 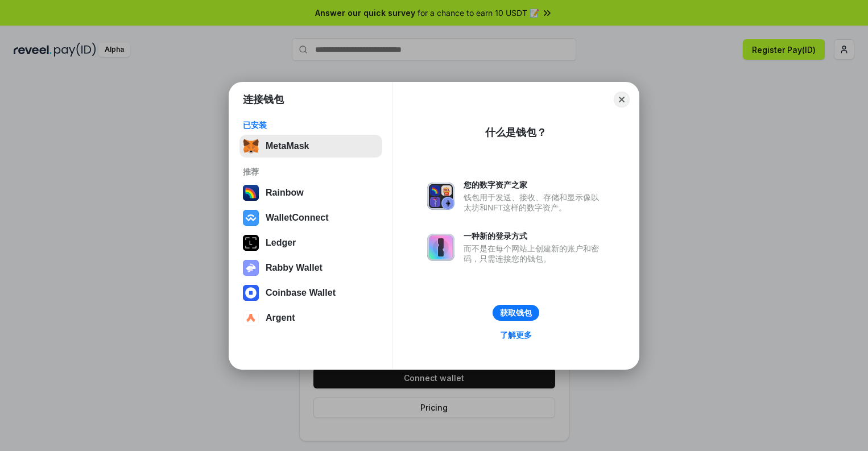 What do you see at coordinates (311, 268) in the screenshot?
I see `button: Rabby Wallet` at bounding box center [311, 268].